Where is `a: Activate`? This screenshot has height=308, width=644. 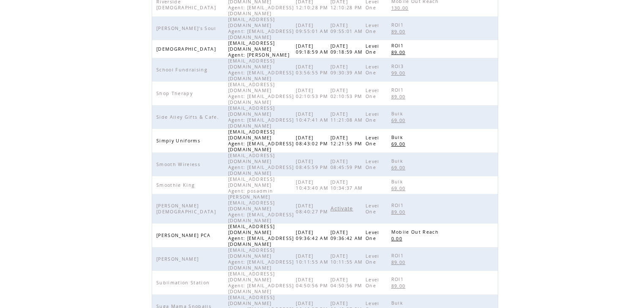 a: Activate is located at coordinates (342, 209).